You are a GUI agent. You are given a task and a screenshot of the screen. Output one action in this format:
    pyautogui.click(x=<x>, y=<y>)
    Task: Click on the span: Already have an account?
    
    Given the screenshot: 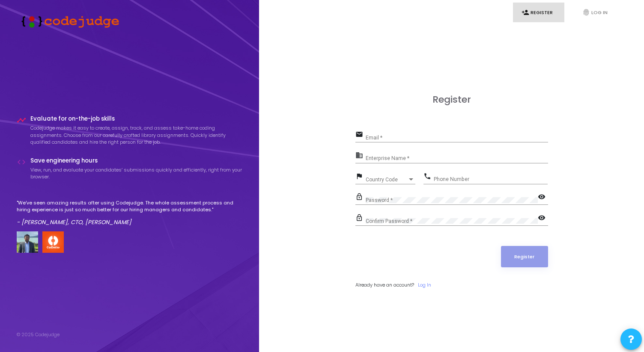 What is the action you would take?
    pyautogui.click(x=385, y=285)
    